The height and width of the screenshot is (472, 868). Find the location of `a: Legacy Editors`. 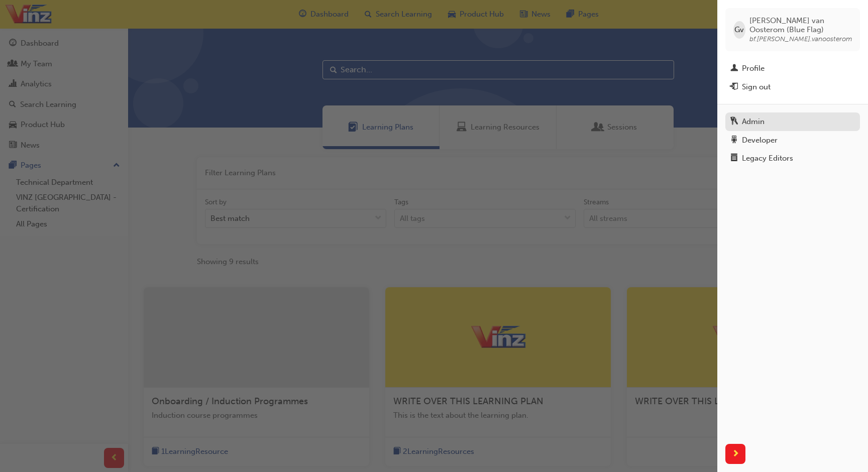

a: Legacy Editors is located at coordinates (792, 159).